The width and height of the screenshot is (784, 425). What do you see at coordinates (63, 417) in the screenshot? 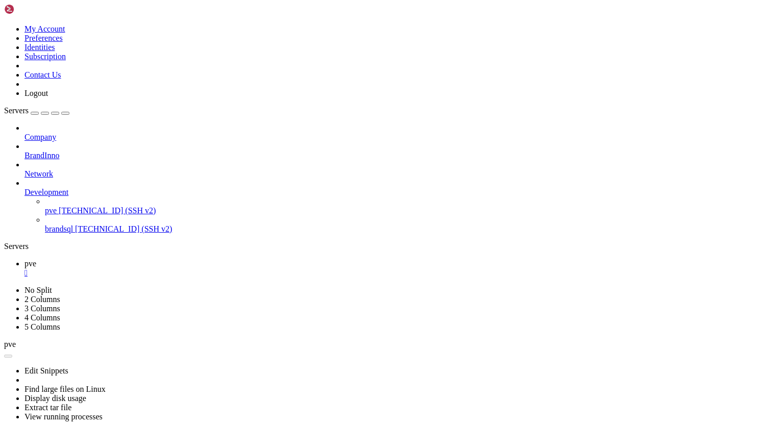
I see `a: View running processes` at bounding box center [63, 417].